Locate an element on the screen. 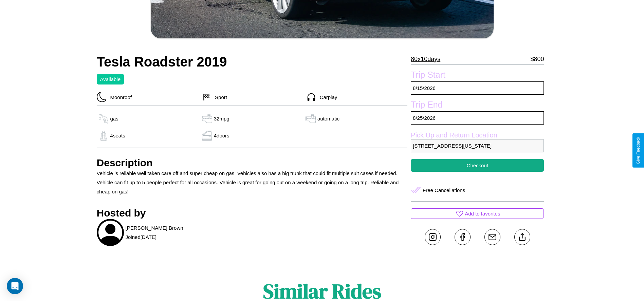 Image resolution: width=644 pixels, height=301 pixels. p: Available is located at coordinates (110, 79).